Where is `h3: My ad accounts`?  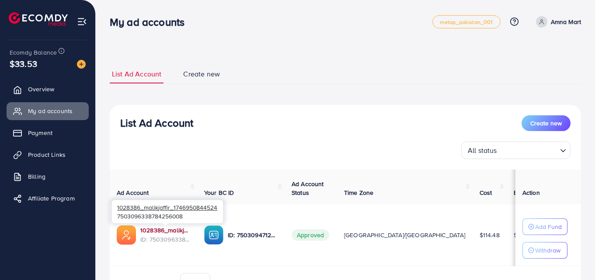
h3: My ad accounts is located at coordinates (150, 22).